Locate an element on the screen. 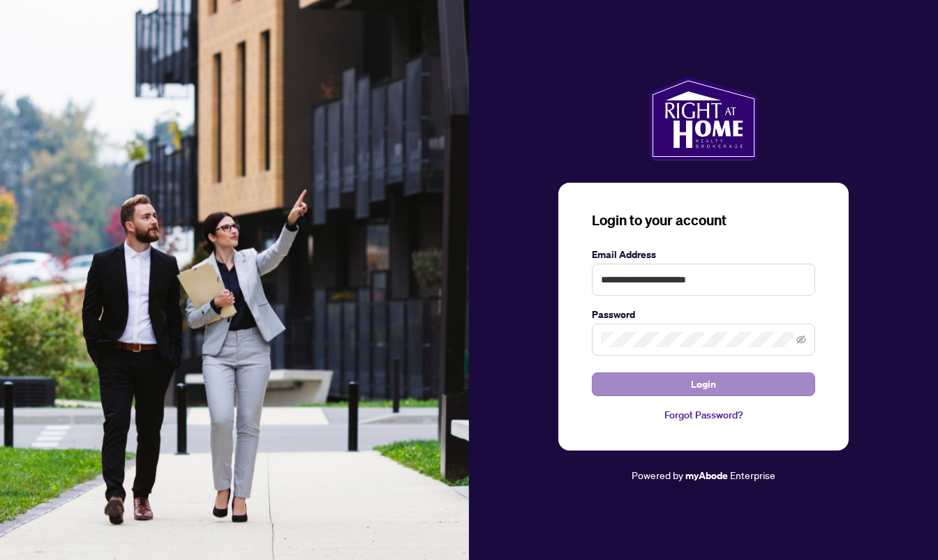 The height and width of the screenshot is (560, 938). span: Enterprise is located at coordinates (752, 475).